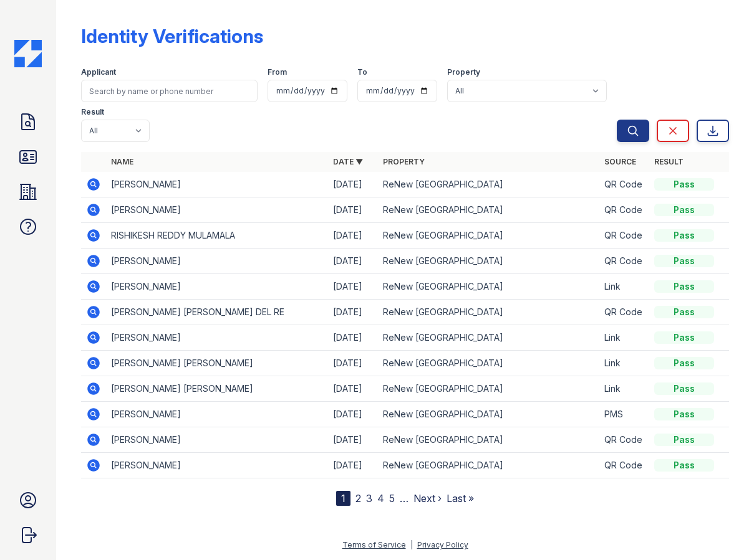 Image resolution: width=754 pixels, height=560 pixels. Describe the element at coordinates (362, 72) in the screenshot. I see `label: To` at that location.